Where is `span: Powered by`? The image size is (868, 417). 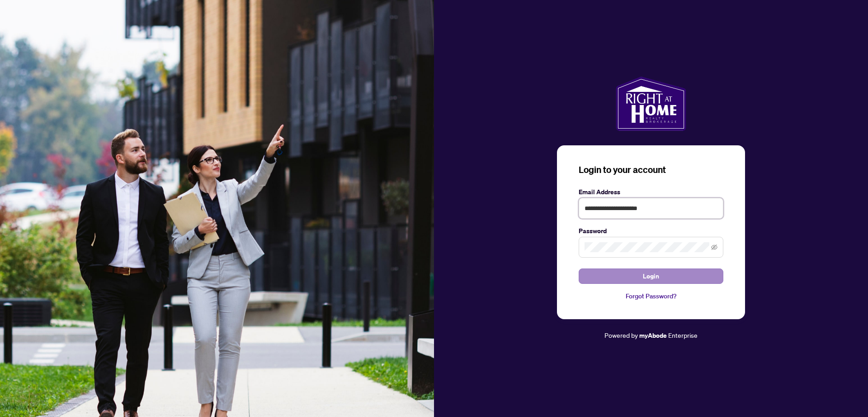 span: Powered by is located at coordinates (621, 335).